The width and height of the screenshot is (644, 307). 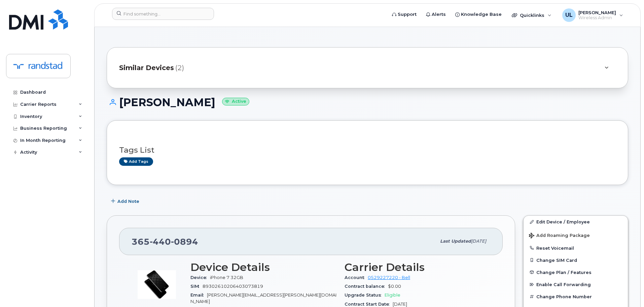 What do you see at coordinates (575, 260) in the screenshot?
I see `button: Change SIM Card` at bounding box center [575, 260].